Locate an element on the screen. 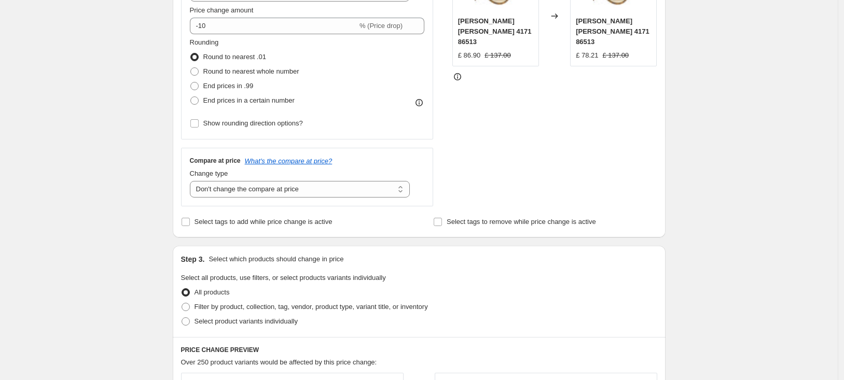  span: End prices in a certain number is located at coordinates (249, 100).